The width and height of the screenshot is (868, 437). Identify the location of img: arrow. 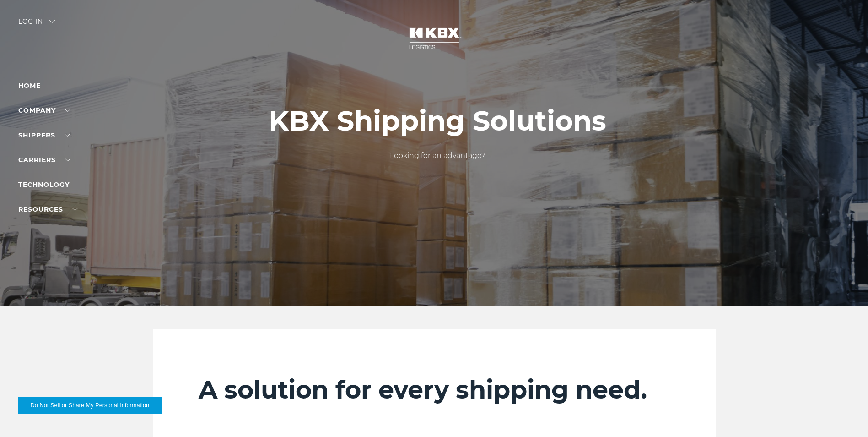
(52, 22).